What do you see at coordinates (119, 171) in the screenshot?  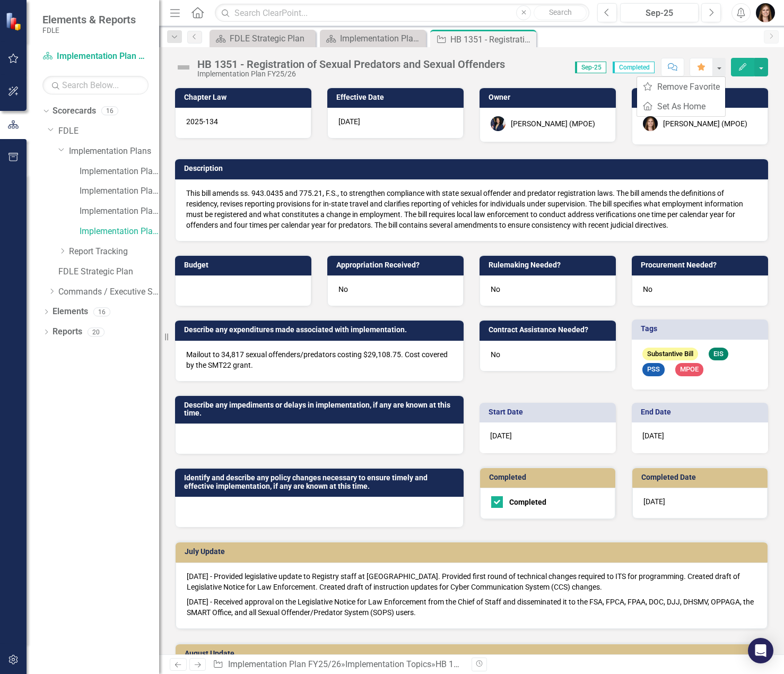 I see `a: Implementation Plan FY22/23` at bounding box center [119, 171].